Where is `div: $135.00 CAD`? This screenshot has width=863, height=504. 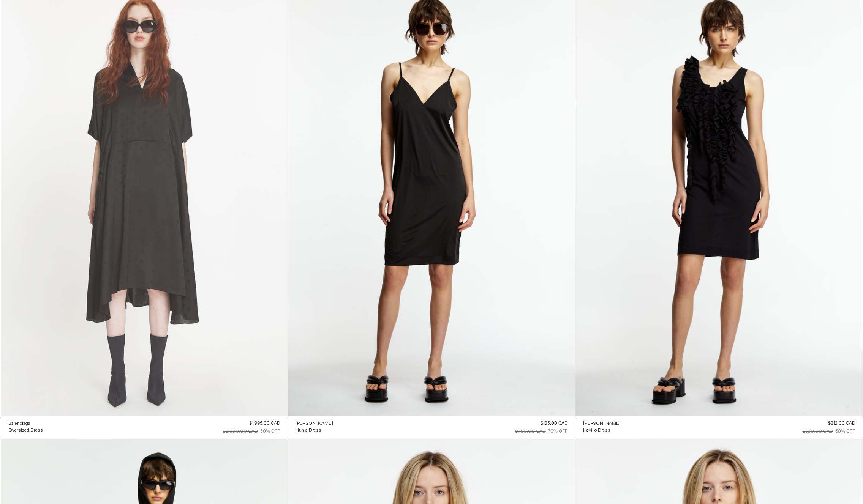
div: $135.00 CAD is located at coordinates (554, 424).